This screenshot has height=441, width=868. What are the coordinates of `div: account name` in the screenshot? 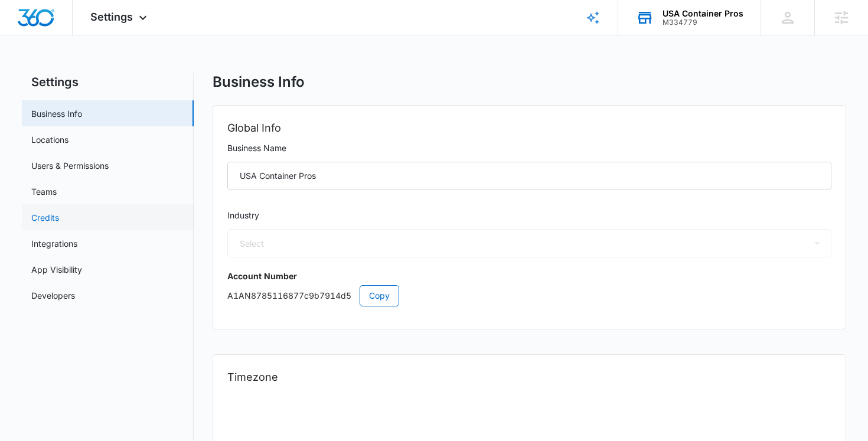 It's located at (703, 13).